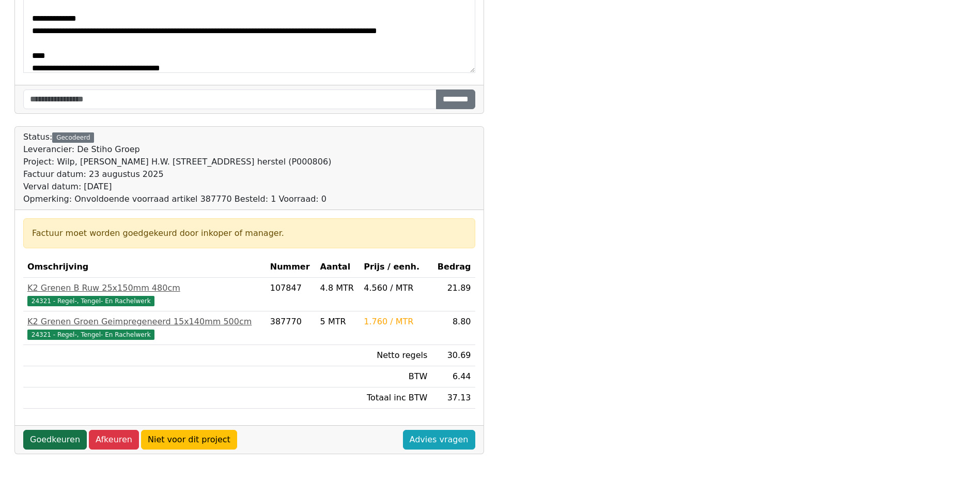 The height and width of the screenshot is (478, 980). What do you see at coordinates (338, 321) in the screenshot?
I see `div: 5 MTR` at bounding box center [338, 321].